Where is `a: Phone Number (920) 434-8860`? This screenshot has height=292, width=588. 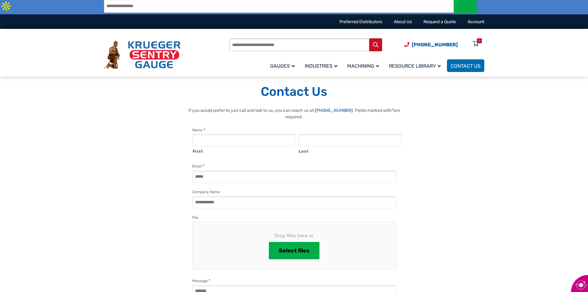 a: Phone Number (920) 434-8860 is located at coordinates (431, 44).